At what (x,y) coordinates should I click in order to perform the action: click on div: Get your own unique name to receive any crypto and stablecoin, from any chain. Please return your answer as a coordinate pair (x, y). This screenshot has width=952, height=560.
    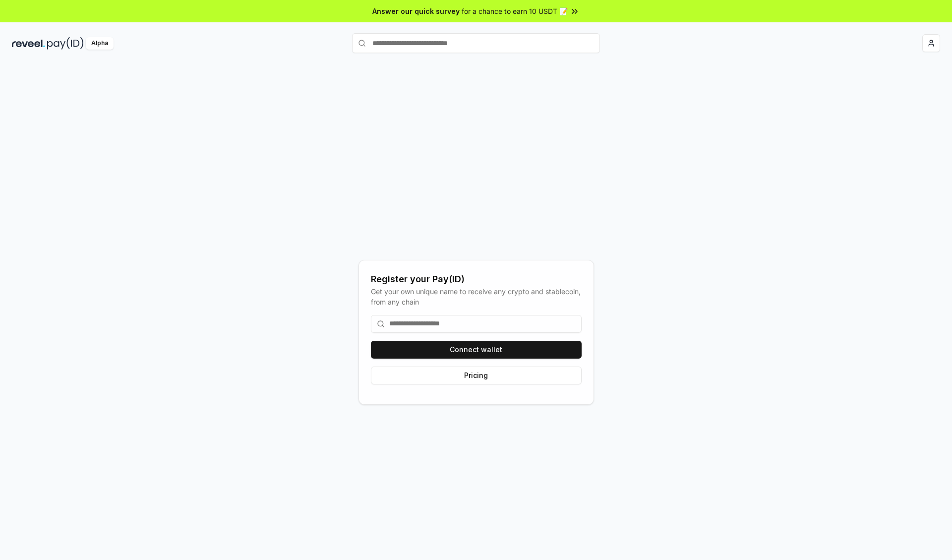
    Looking at the image, I should click on (476, 297).